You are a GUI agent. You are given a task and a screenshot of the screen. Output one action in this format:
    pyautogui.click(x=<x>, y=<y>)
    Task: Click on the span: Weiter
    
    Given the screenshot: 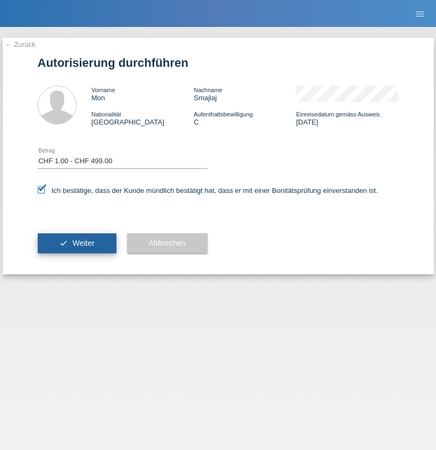 What is the action you would take?
    pyautogui.click(x=83, y=243)
    